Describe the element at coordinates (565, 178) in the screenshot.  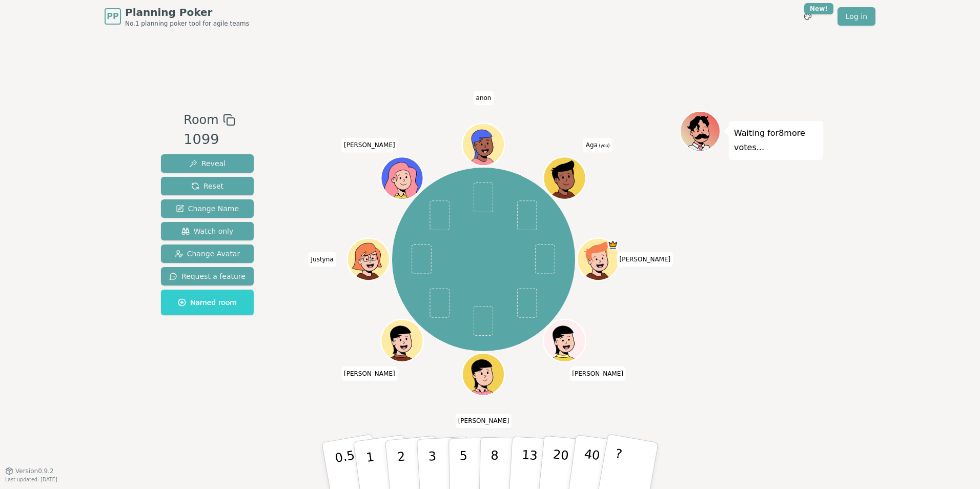
I see `button: Click to change your avatar` at that location.